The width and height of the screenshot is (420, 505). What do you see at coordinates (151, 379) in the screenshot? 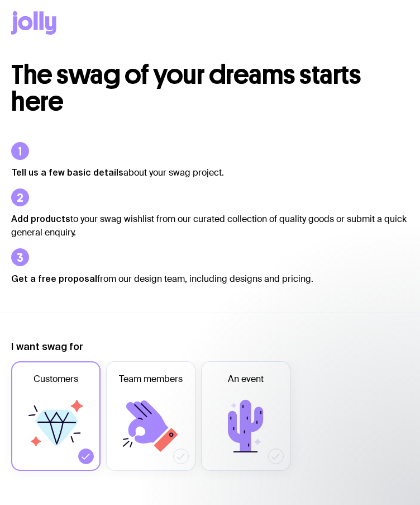
I see `span: Team members` at bounding box center [151, 379].